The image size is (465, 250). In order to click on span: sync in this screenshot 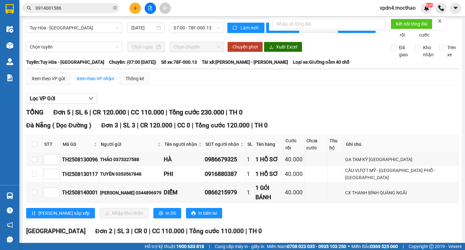, I will do `click(235, 28)`.